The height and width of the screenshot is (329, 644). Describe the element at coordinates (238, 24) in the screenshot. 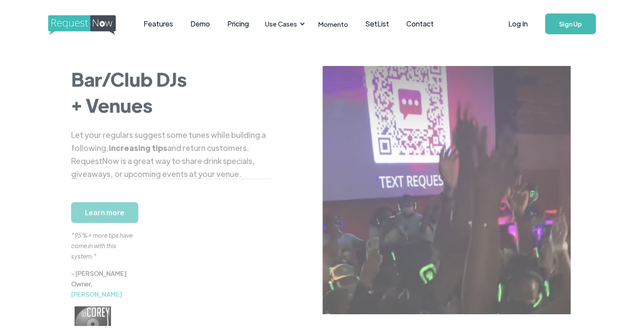

I see `a: Pricing` at that location.